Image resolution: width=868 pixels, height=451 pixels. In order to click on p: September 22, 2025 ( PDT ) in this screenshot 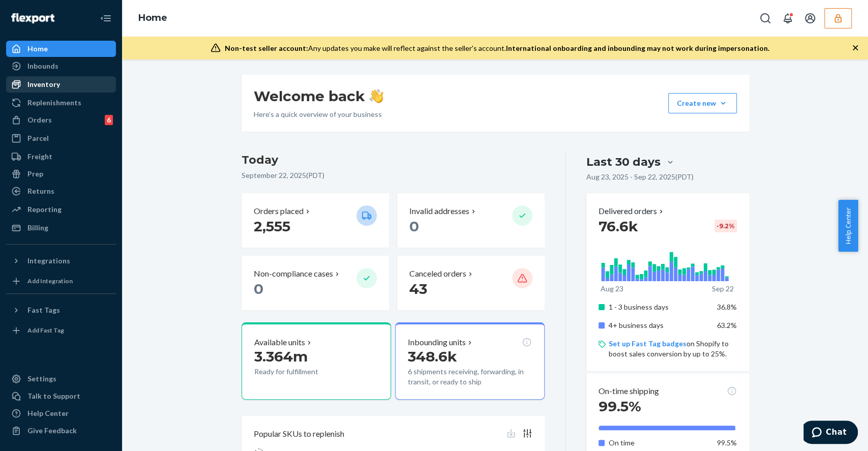, I will do `click(393, 175)`.